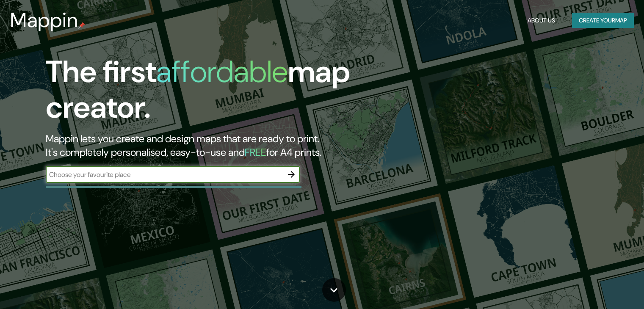 The width and height of the screenshot is (644, 309). Describe the element at coordinates (255, 152) in the screenshot. I see `h5: FREE` at that location.